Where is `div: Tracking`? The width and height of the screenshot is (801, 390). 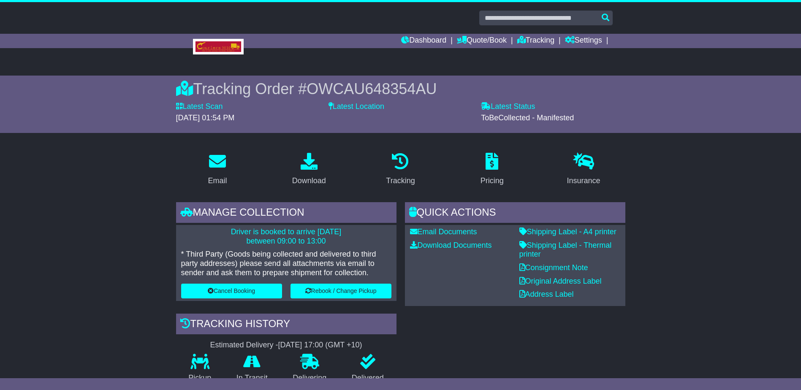
div: Tracking is located at coordinates (400, 181).